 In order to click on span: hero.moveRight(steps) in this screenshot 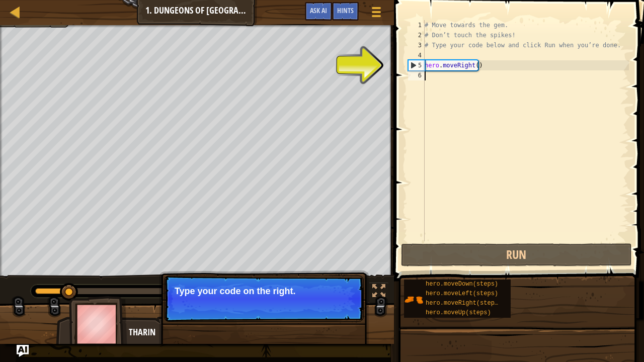, I will do `click(463, 303)`.